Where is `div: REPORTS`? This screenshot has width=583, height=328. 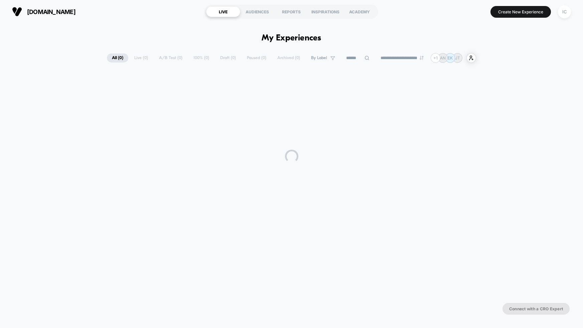
div: REPORTS is located at coordinates (291, 12).